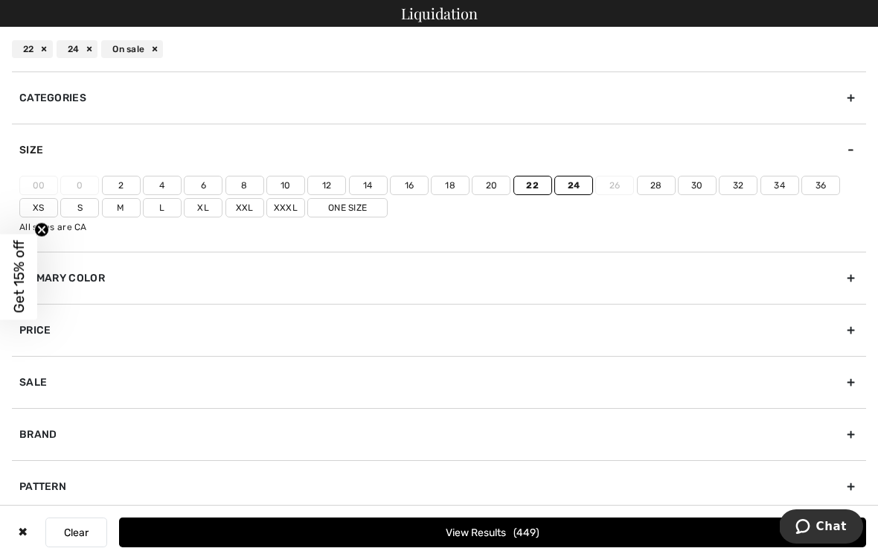 This screenshot has height=554, width=878. What do you see at coordinates (80, 185) in the screenshot?
I see `label: 0` at bounding box center [80, 185].